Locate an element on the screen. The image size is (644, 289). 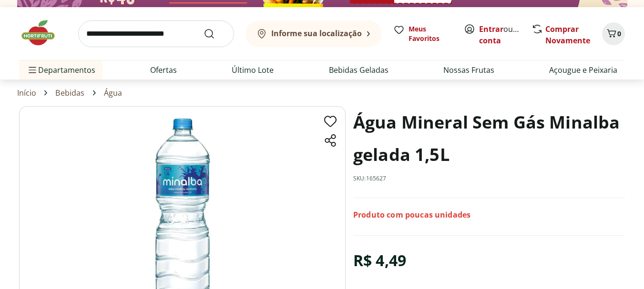
a: Nossas Frutas is located at coordinates (469, 70).